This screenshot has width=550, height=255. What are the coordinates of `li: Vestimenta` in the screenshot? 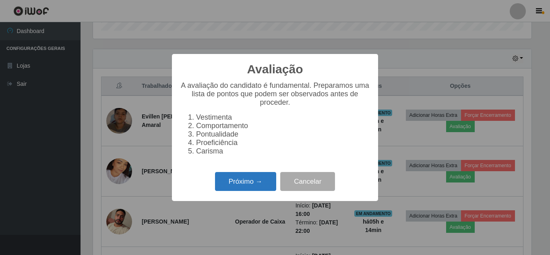 It's located at (283, 117).